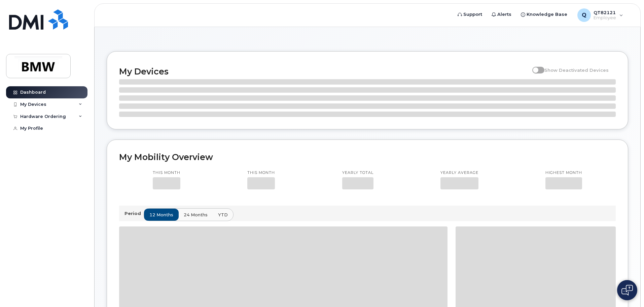  What do you see at coordinates (134, 213) in the screenshot?
I see `p: Period` at bounding box center [134, 213].